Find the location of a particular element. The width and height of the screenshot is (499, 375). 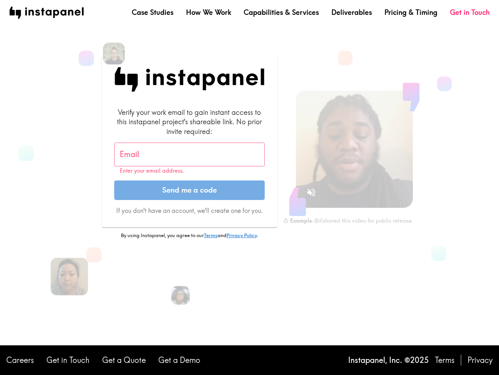

p: Instapanel, Inc. © 2025 is located at coordinates (389, 360).